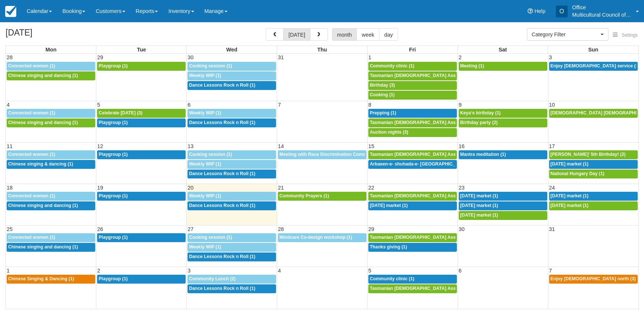 Image resolution: width=644 pixels, height=311 pixels. What do you see at coordinates (51, 164) in the screenshot?
I see `a: Chinese singing & dancing (1)` at bounding box center [51, 164].